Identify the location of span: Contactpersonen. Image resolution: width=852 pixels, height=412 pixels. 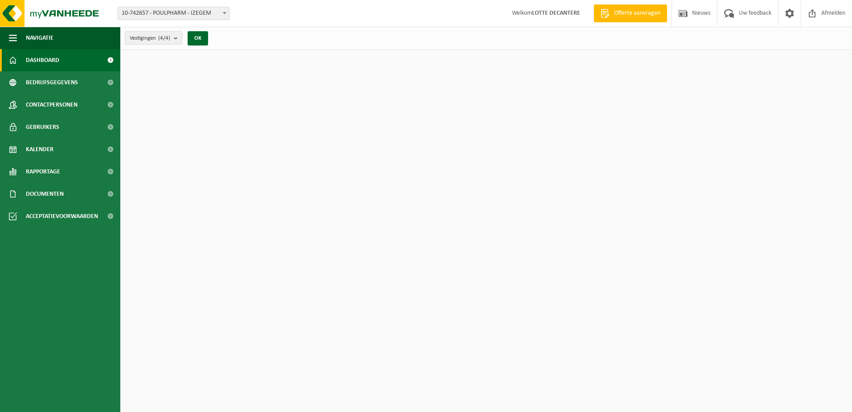
(52, 105).